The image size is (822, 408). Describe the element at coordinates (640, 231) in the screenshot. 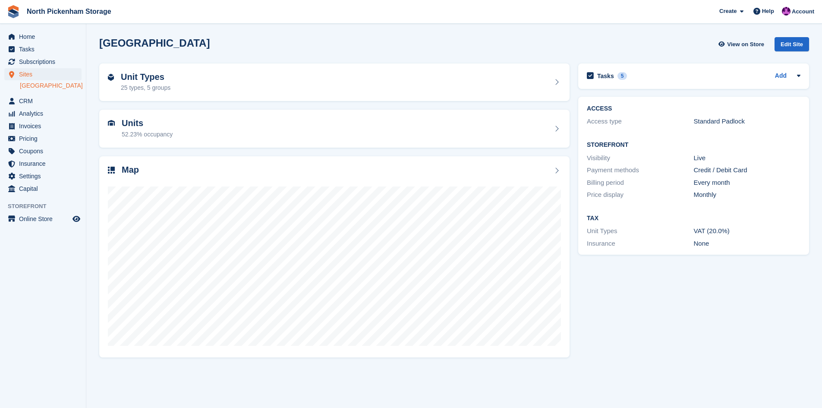

I see `div: Unit Types` at that location.